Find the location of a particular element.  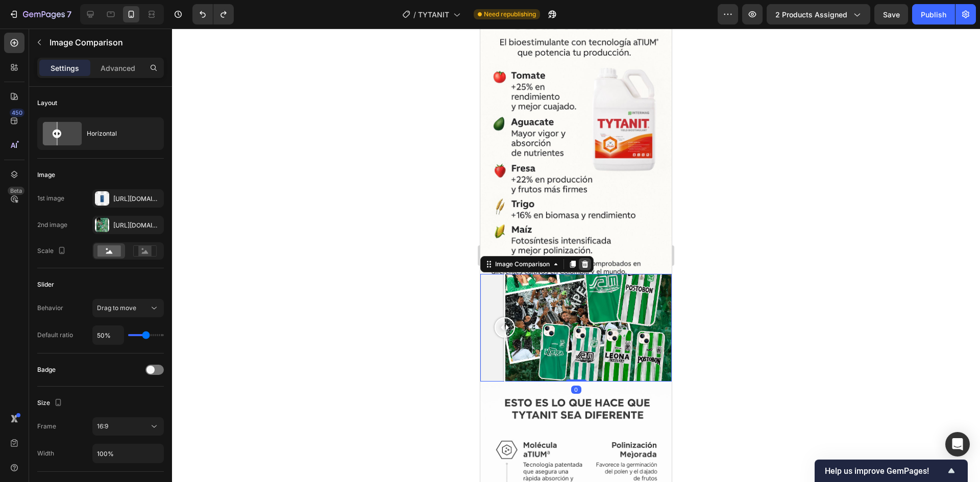

div: 450 is located at coordinates (17, 113).